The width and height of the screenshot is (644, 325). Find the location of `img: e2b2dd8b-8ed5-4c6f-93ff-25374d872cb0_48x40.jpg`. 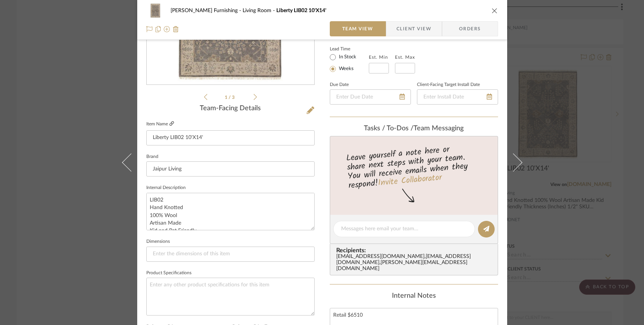

img: e2b2dd8b-8ed5-4c6f-93ff-25374d872cb0_48x40.jpg is located at coordinates (155, 11).